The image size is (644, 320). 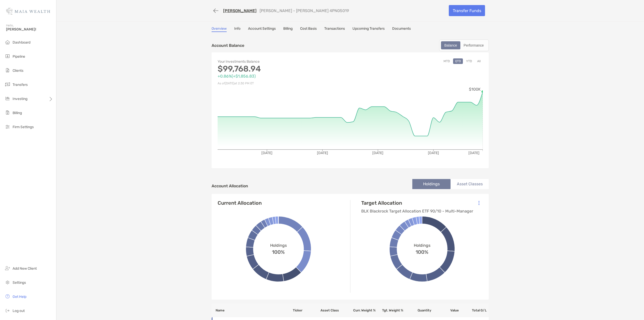 I want to click on span: Pipeline, so click(x=19, y=56).